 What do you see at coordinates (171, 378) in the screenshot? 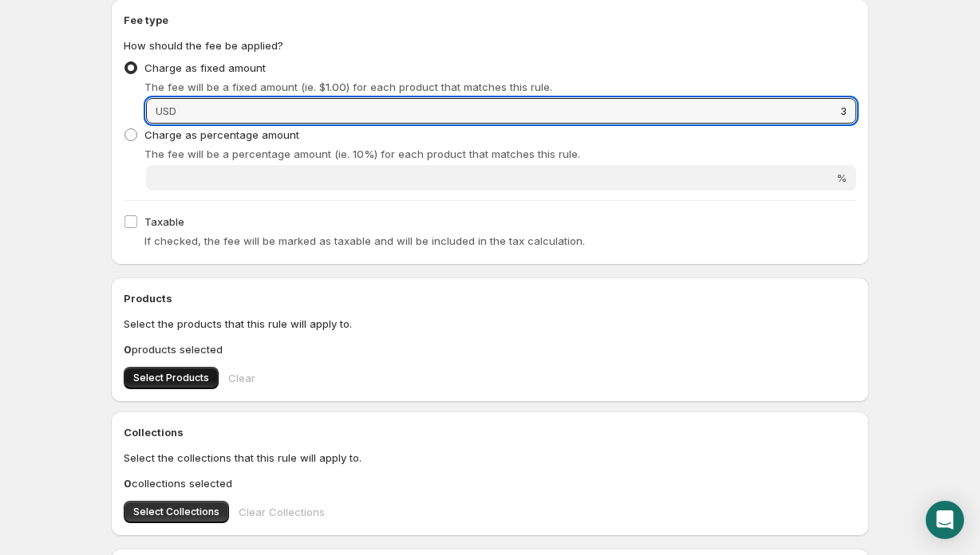
I see `span: Select Products` at bounding box center [171, 378].